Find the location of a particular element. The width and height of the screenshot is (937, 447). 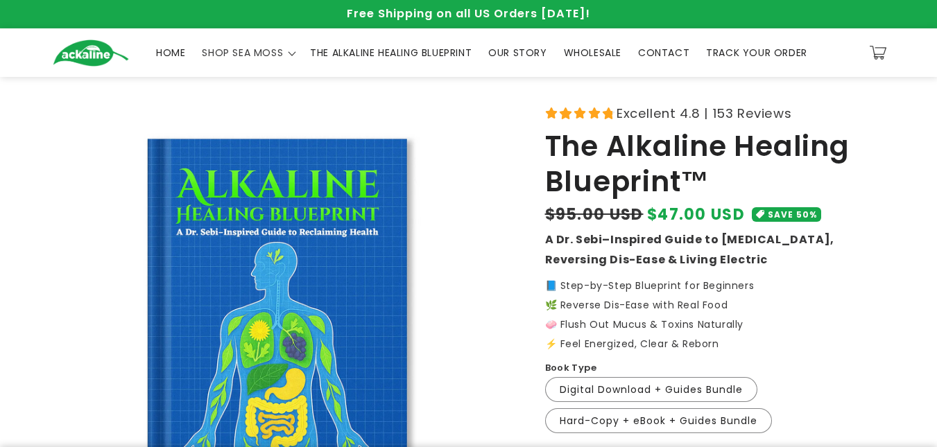

label: Hard-Copy + eBook + Guides Bundle is located at coordinates (658, 421).